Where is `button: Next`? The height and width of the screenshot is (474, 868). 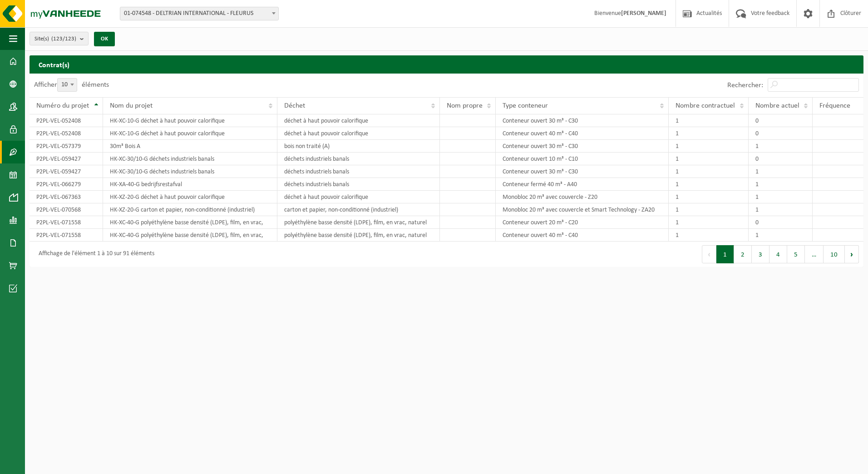
button: Next is located at coordinates (851, 254).